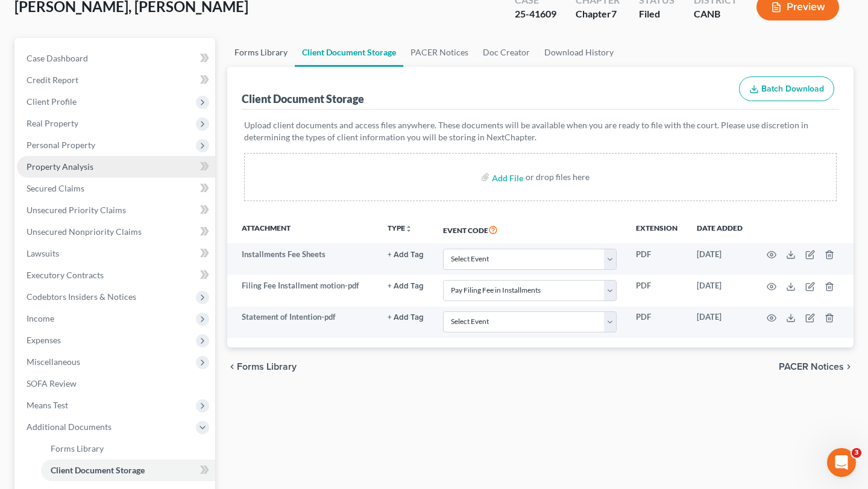  What do you see at coordinates (116, 80) in the screenshot?
I see `a: Credit Report` at bounding box center [116, 80].